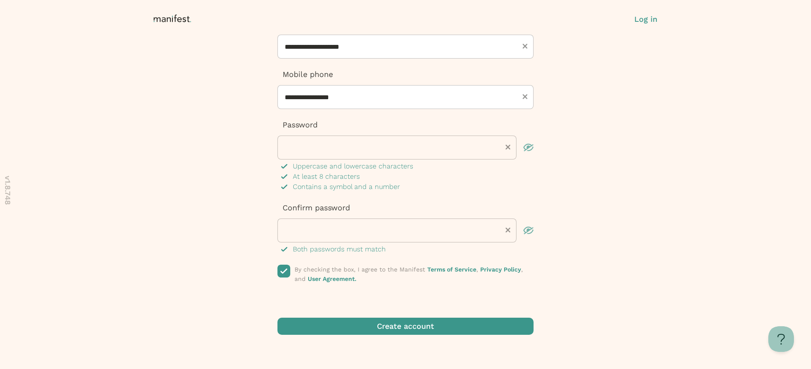 This screenshot has width=811, height=369. Describe the element at coordinates (353, 166) in the screenshot. I see `p: Uppercase and lowercase characters` at that location.